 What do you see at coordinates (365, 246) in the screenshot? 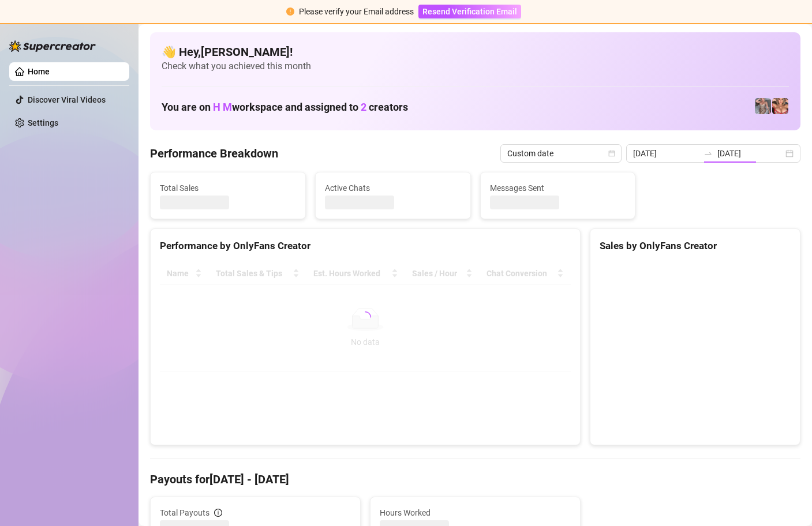
I see `div: Performance by OnlyFans Creator` at bounding box center [365, 246].